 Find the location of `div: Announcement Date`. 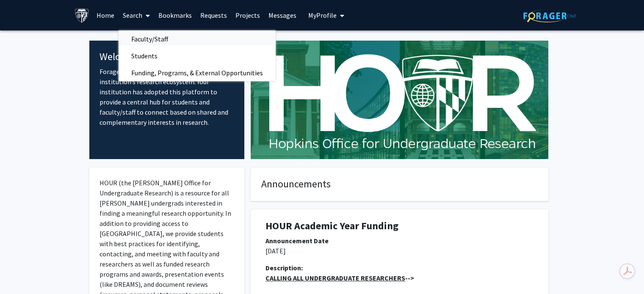

div: Announcement Date is located at coordinates (399, 241).